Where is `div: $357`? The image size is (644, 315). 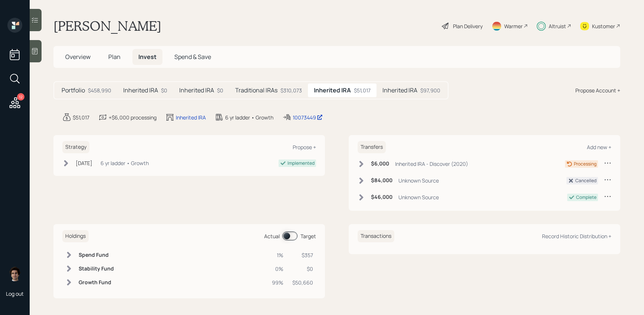 div: $357 is located at coordinates (302, 254).